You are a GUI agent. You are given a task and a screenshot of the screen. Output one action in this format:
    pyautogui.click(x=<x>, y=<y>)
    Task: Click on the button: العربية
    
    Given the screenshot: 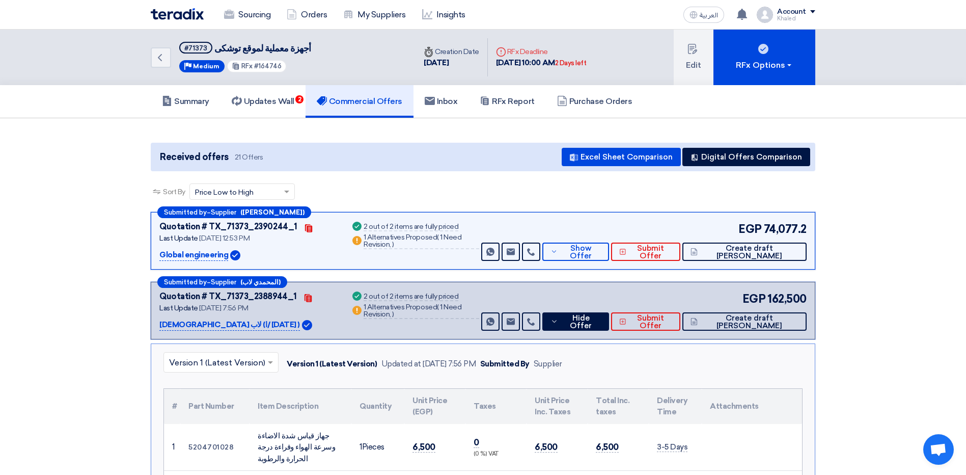 What is the action you would take?
    pyautogui.click(x=704, y=15)
    